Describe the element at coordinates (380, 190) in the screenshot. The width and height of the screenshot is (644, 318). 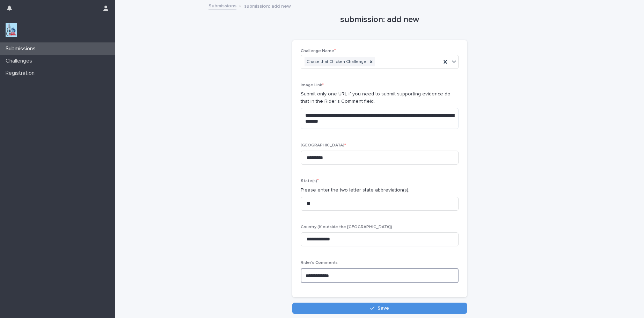
I see `p: Please enter the two letter state abbreviation(s).` at that location.